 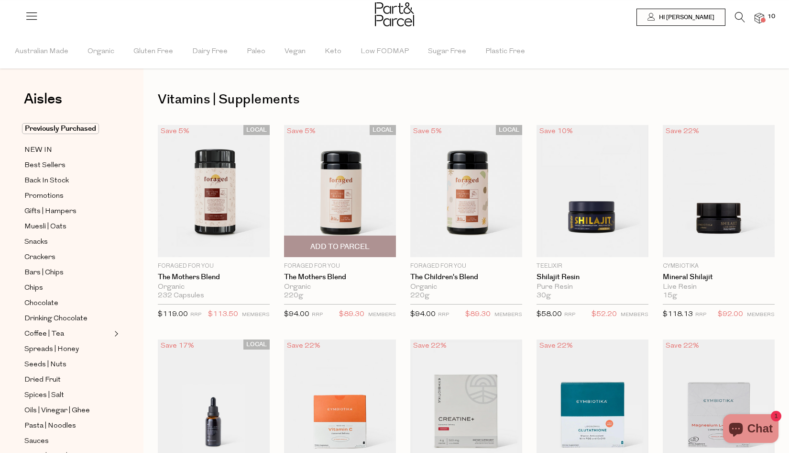 What do you see at coordinates (297, 314) in the screenshot?
I see `span: $94.00` at bounding box center [297, 314].